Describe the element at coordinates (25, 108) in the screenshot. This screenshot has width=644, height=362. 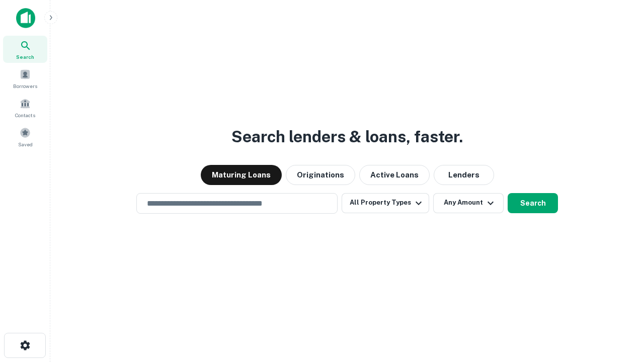
I see `a: Contacts` at that location.